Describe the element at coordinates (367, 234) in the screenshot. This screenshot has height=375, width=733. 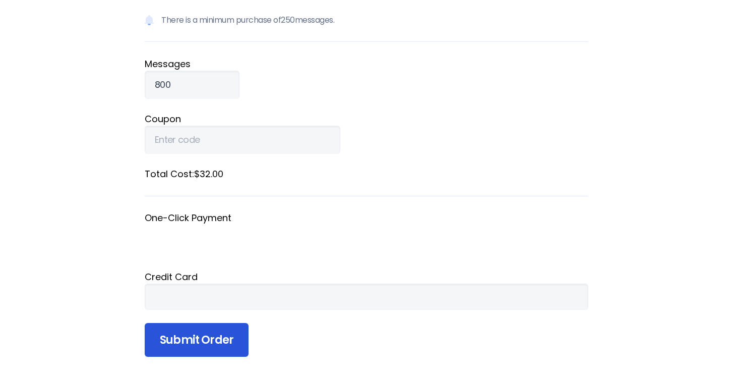
I see `fieldset: One-Click Payment` at that location.